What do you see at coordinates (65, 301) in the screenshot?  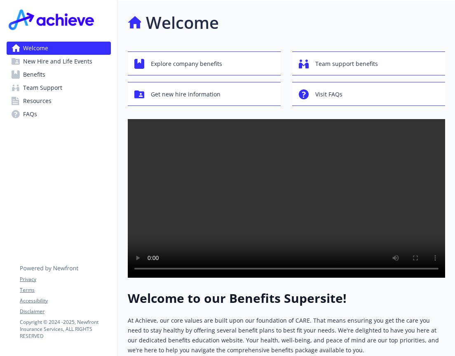 I see `a: Accessibility` at bounding box center [65, 301].